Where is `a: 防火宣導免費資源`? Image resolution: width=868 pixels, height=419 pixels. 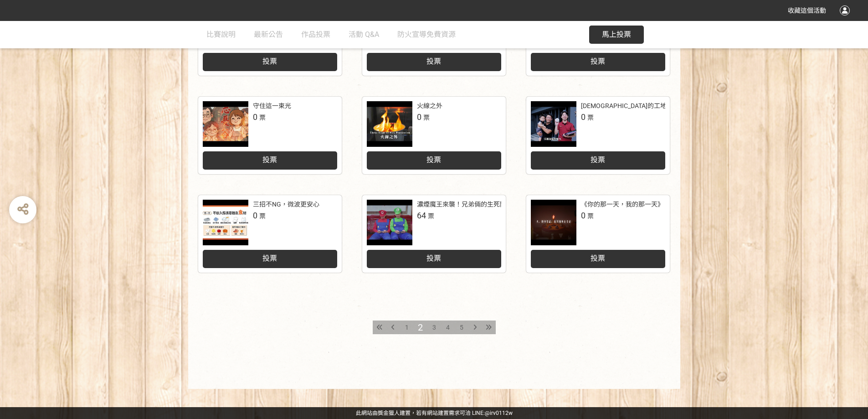
a: 防火宣導免費資源 is located at coordinates (426, 34).